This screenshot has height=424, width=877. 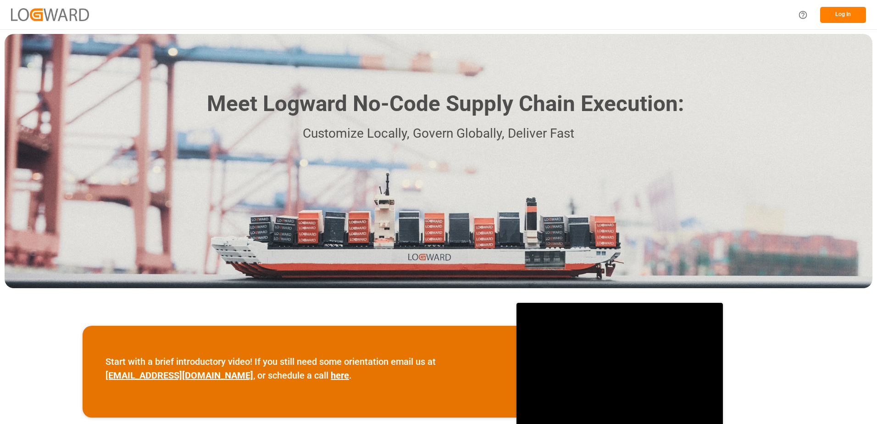 What do you see at coordinates (299, 368) in the screenshot?
I see `p: Start with a brief introductory video! If you still need some orientation email us at , or schedu...` at bounding box center [299, 368].